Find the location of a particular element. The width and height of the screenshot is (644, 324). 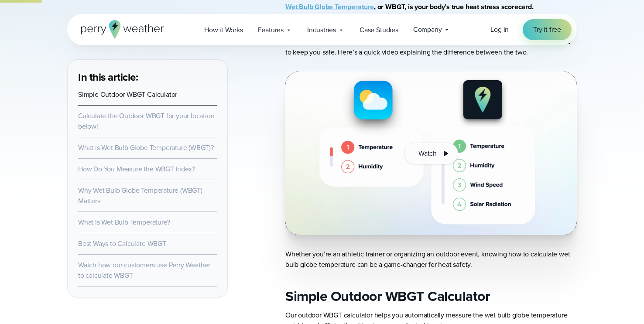

span: Log in is located at coordinates (499, 30).